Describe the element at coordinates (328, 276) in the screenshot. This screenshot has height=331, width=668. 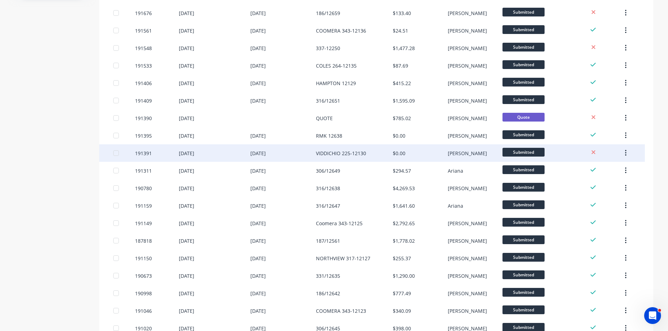
I see `div: 331/12635` at that location.